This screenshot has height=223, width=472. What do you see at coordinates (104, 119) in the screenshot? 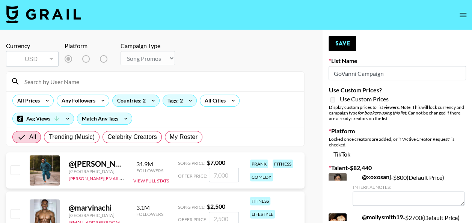
I see `div: Match Any Tags` at bounding box center [104, 119].